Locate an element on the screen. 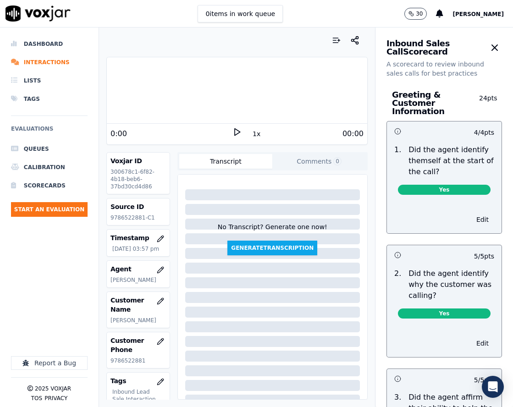 This screenshot has height=407, width=513. p: 24 pts is located at coordinates (488, 105).